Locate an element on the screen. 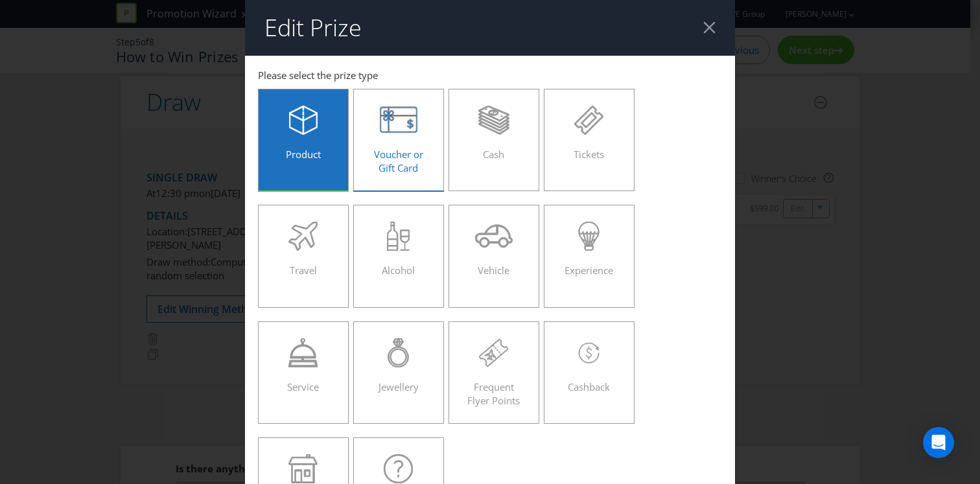 The image size is (980, 484). div: Open Intercom Messenger is located at coordinates (938, 442).